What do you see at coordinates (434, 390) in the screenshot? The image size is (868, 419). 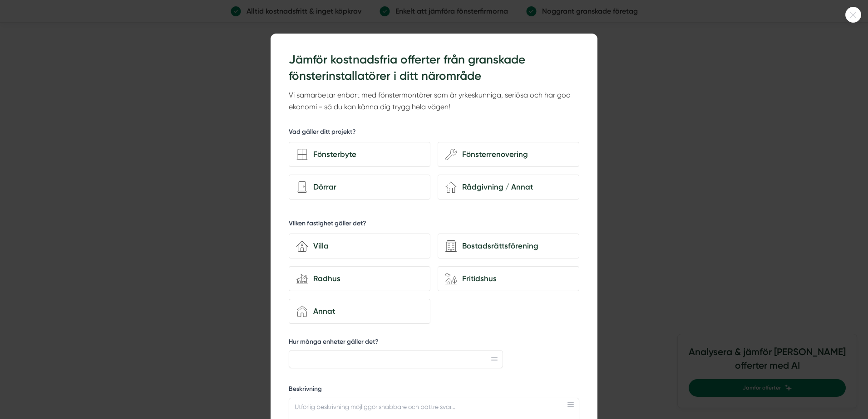 I see `label: Beskrivning` at bounding box center [434, 390].